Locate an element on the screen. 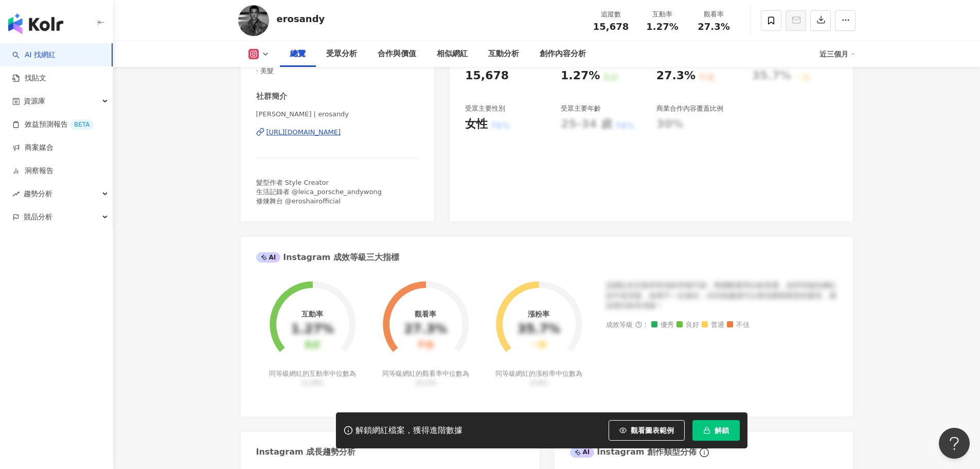 The width and height of the screenshot is (980, 469). a: searchAI 找網紅 is located at coordinates (34, 55).